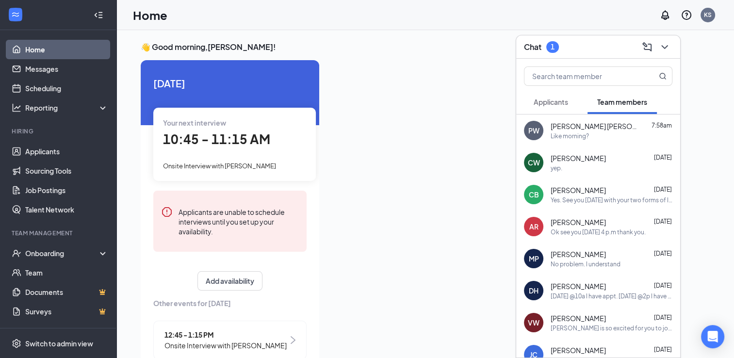  Describe the element at coordinates (534, 227) in the screenshot. I see `div: AR` at that location.